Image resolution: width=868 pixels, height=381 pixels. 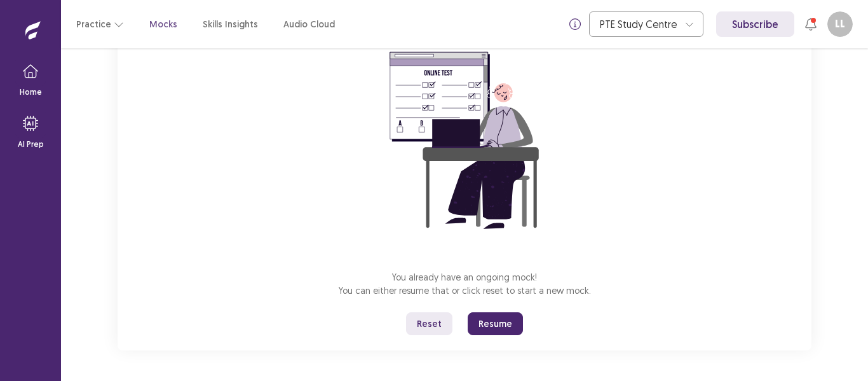 I want to click on a: Mocks, so click(x=163, y=24).